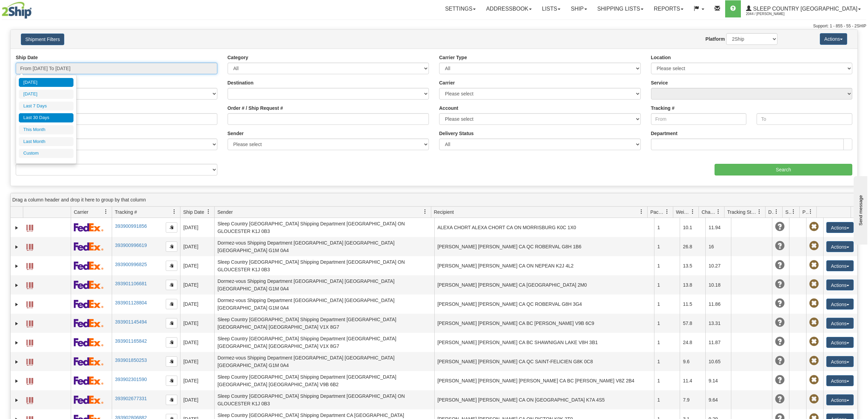 The image size is (868, 419). I want to click on td: 9.64, so click(718, 400).